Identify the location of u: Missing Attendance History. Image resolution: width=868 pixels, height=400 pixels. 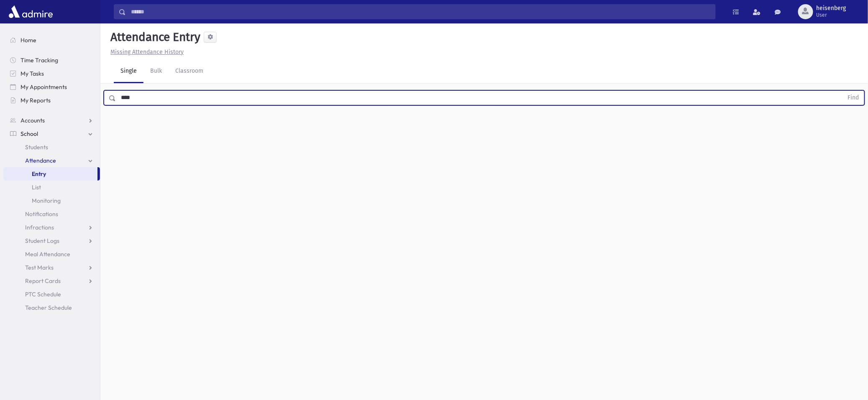
(147, 52).